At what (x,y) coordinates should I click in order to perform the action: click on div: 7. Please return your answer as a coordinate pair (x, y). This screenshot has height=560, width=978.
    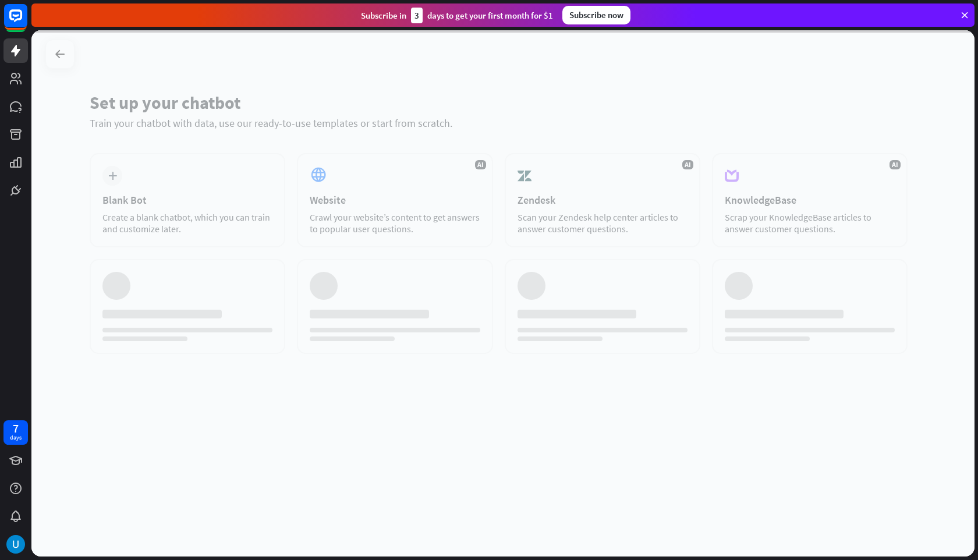
    Looking at the image, I should click on (15, 429).